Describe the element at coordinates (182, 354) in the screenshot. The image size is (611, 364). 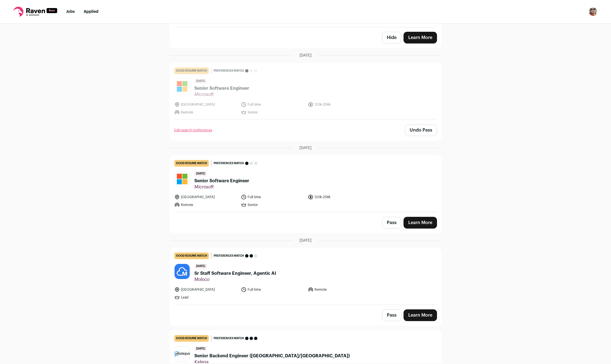
I see `img: ad9a25f3e23e5a0e4f12ff238da411c8045e15753485f8f3ffbde08467b5b7c1.png` at that location.